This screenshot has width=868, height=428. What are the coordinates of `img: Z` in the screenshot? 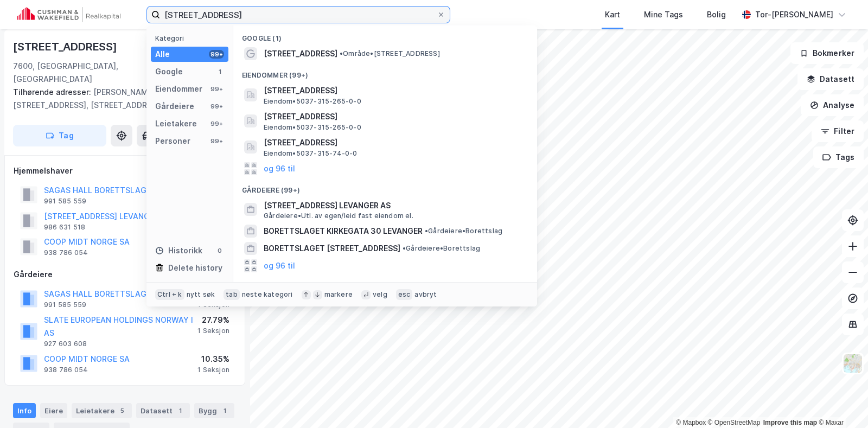 It's located at (853, 363).